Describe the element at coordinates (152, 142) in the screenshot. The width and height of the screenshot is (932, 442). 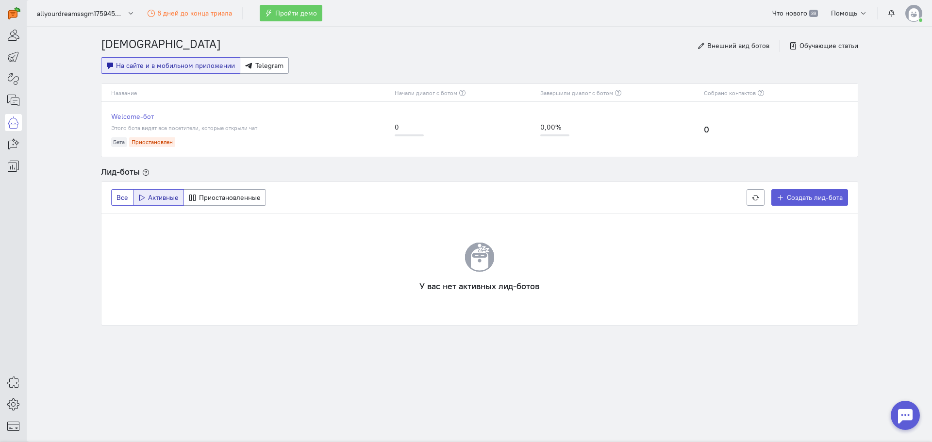
I see `span: Приостановлен` at that location.